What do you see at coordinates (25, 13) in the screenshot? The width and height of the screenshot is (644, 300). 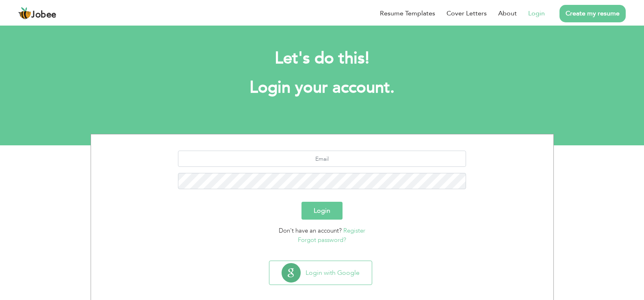 I see `img: jobee.io` at bounding box center [25, 13].